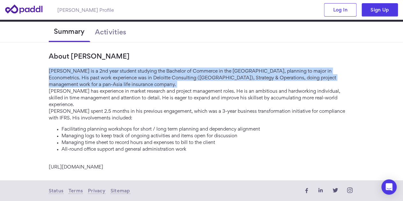  What do you see at coordinates (97, 191) in the screenshot?
I see `a: Privacy` at bounding box center [97, 191].